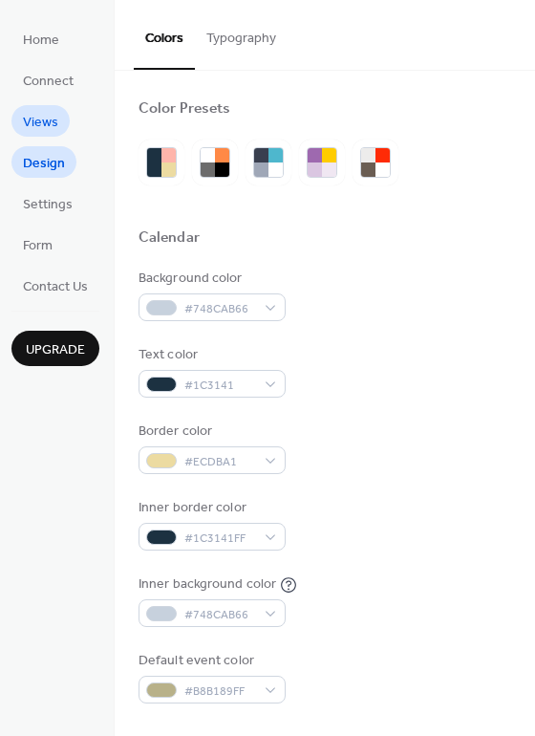 The width and height of the screenshot is (535, 736). I want to click on span: Connect, so click(48, 81).